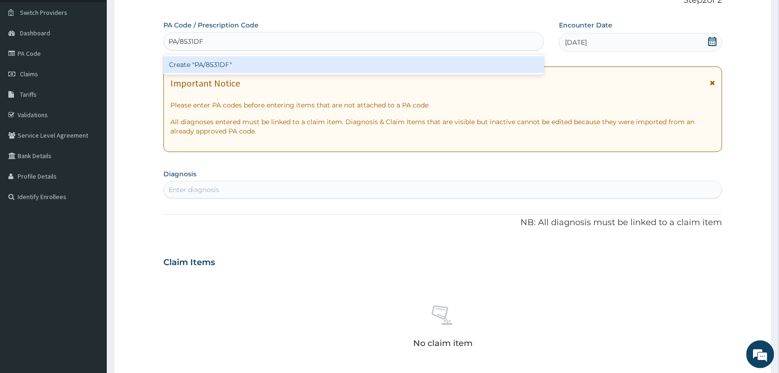 This screenshot has width=779, height=373. I want to click on label: Diagnosis, so click(180, 174).